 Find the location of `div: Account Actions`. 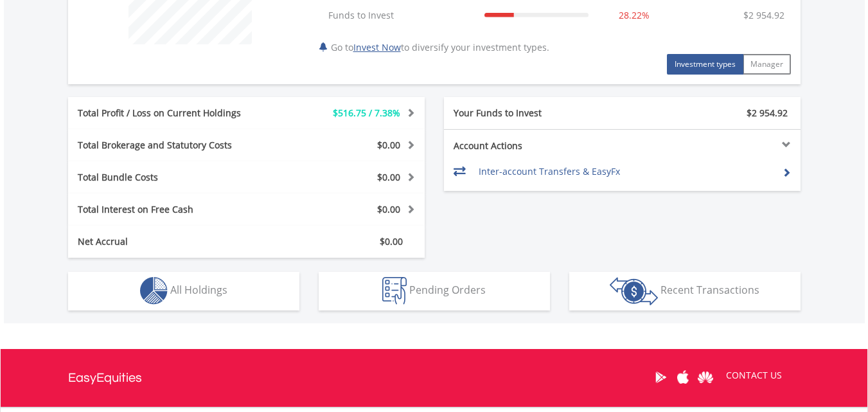

div: Account Actions is located at coordinates (533, 146).